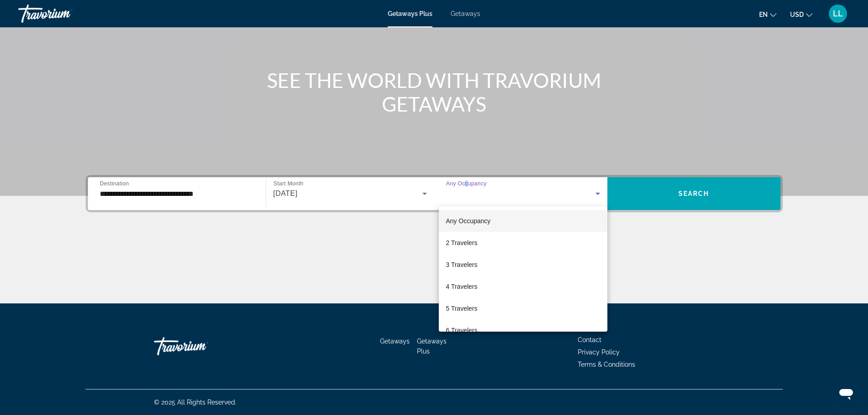 The image size is (868, 415). What do you see at coordinates (461, 331) in the screenshot?
I see `span: 6 Travelers` at bounding box center [461, 331].